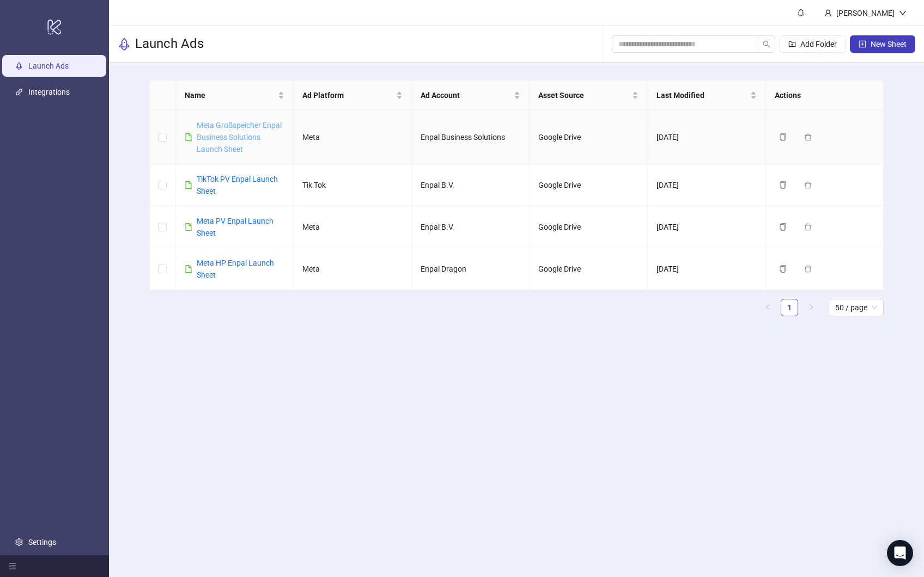  What do you see at coordinates (811, 308) in the screenshot?
I see `button: right` at bounding box center [811, 308].